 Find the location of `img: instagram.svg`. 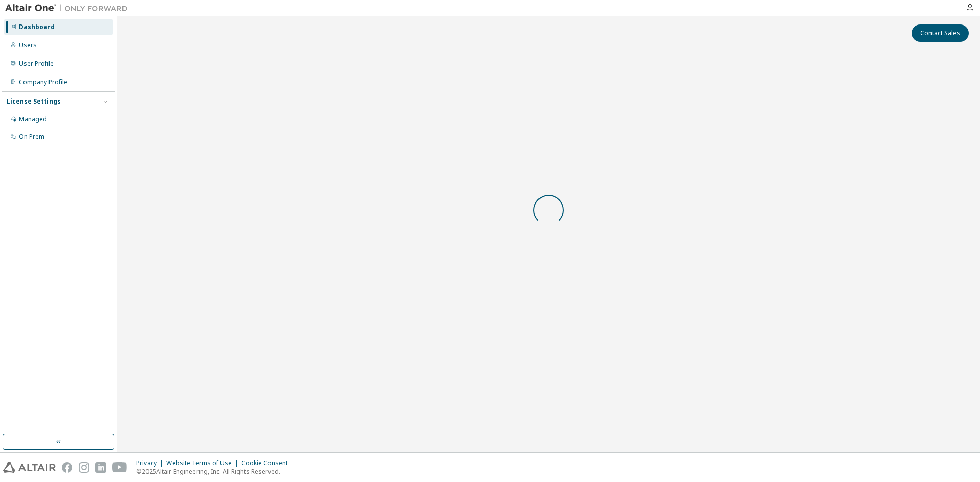

img: instagram.svg is located at coordinates (84, 467).